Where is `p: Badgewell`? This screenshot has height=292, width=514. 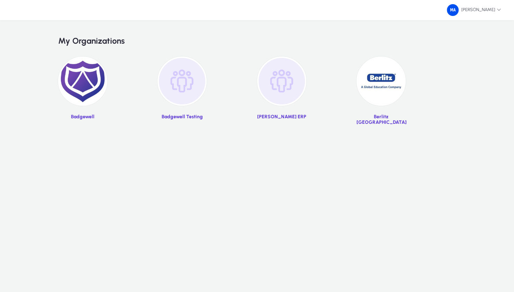 p: Badgewell is located at coordinates (83, 117).